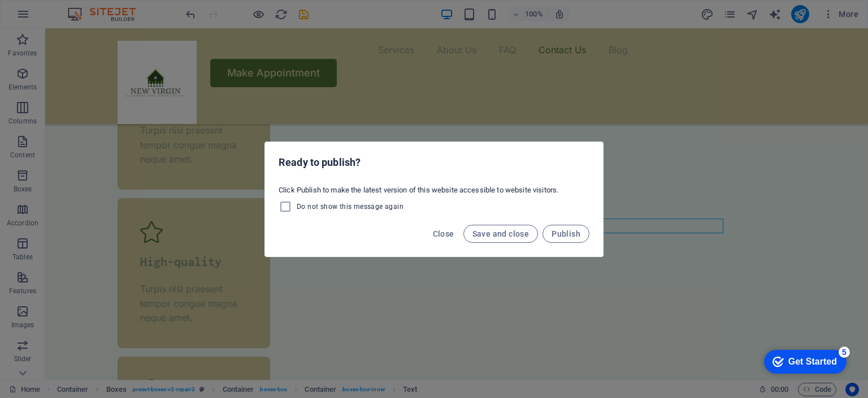 This screenshot has height=398, width=868. Describe the element at coordinates (444, 233) in the screenshot. I see `span: Close` at that location.